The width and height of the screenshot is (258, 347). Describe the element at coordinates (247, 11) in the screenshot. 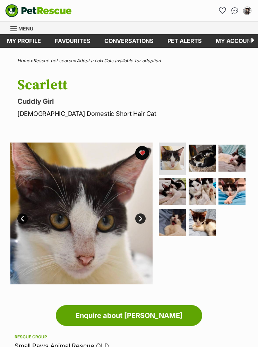

I see `button: My account` at that location.